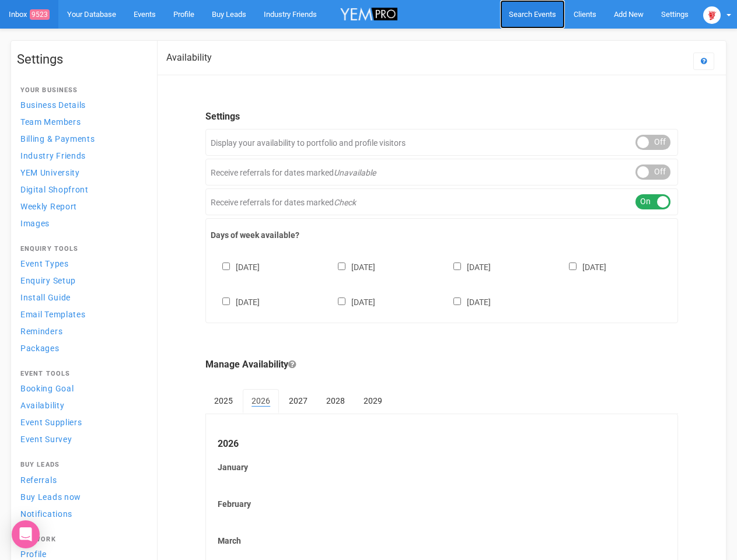 The width and height of the screenshot is (737, 560). What do you see at coordinates (81, 331) in the screenshot?
I see `a: Reminders` at bounding box center [81, 331].